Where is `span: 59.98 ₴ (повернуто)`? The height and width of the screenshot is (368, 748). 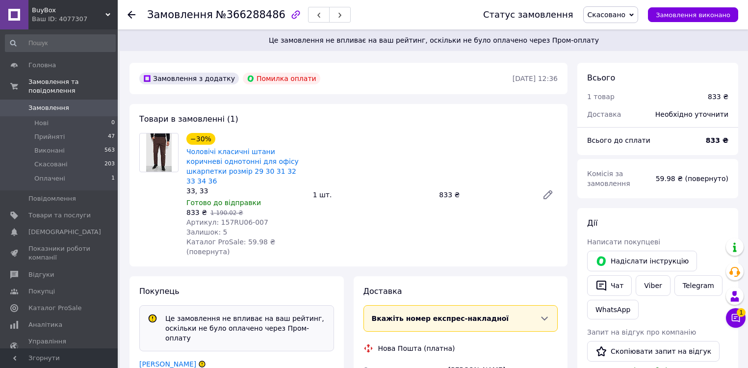
span: 59.98 ₴ (повернуто) is located at coordinates (692, 178).